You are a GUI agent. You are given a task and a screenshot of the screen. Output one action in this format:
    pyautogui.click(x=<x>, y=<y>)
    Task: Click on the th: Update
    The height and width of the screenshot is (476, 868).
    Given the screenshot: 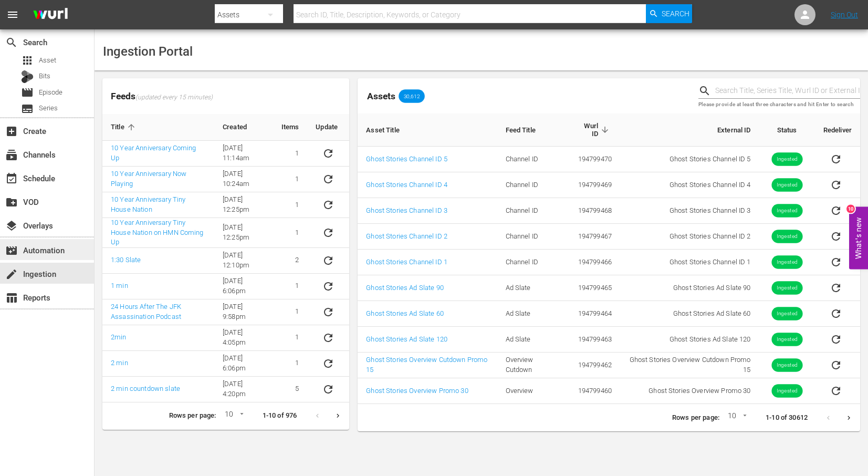 What is the action you would take?
    pyautogui.click(x=328, y=127)
    